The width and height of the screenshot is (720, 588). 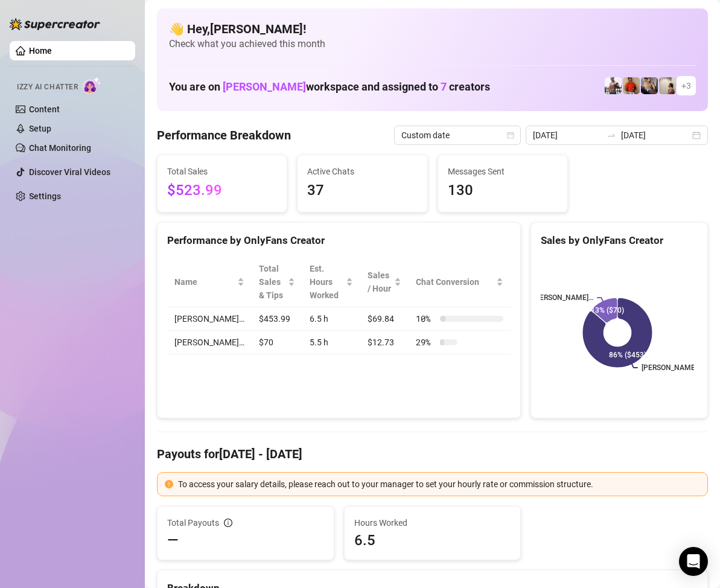 I want to click on a: Setup, so click(x=40, y=129).